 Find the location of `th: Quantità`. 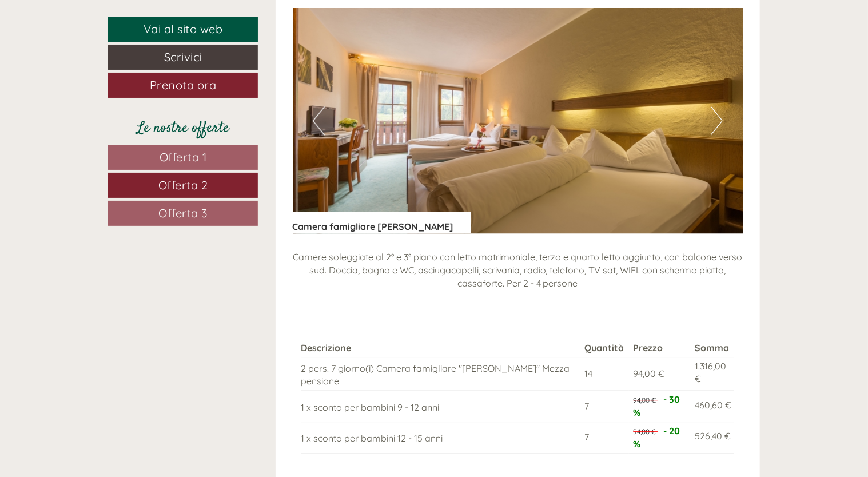

th: Quantità is located at coordinates (605, 348).